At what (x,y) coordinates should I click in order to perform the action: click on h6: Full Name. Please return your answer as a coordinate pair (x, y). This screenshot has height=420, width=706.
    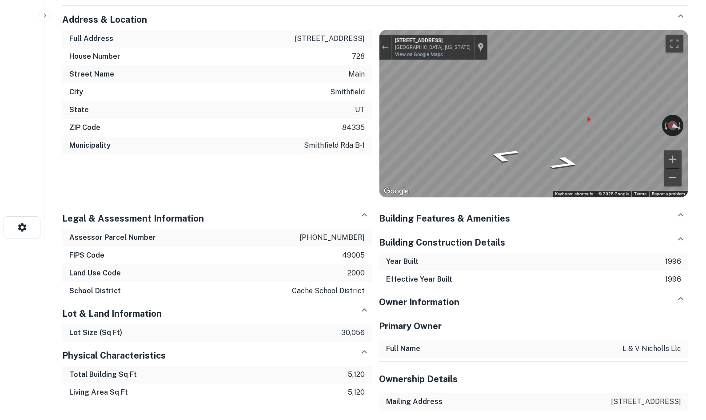
    Looking at the image, I should click on (403, 348).